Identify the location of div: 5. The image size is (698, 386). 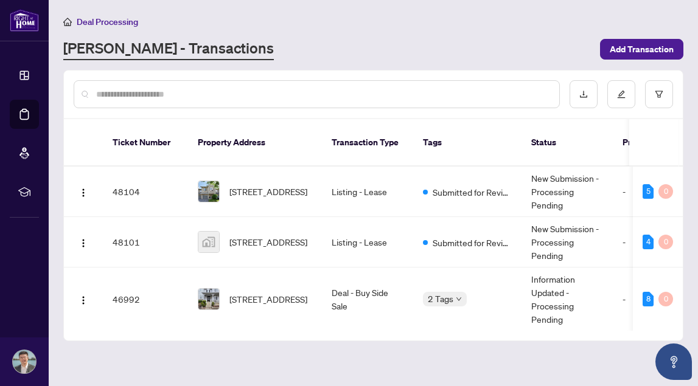
(648, 192).